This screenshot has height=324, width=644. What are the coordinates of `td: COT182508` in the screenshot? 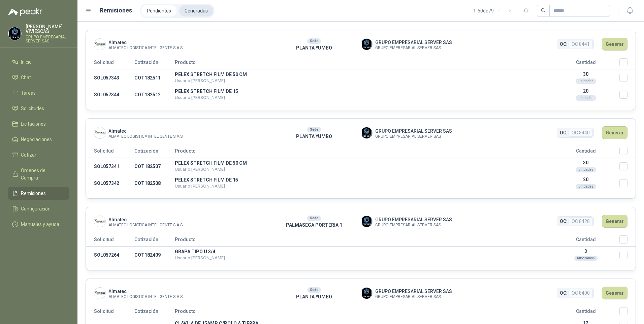 It's located at (155, 183).